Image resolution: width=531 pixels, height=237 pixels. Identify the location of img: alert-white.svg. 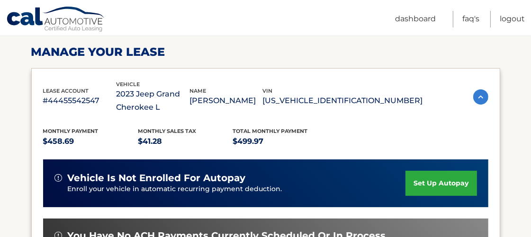
(58, 178).